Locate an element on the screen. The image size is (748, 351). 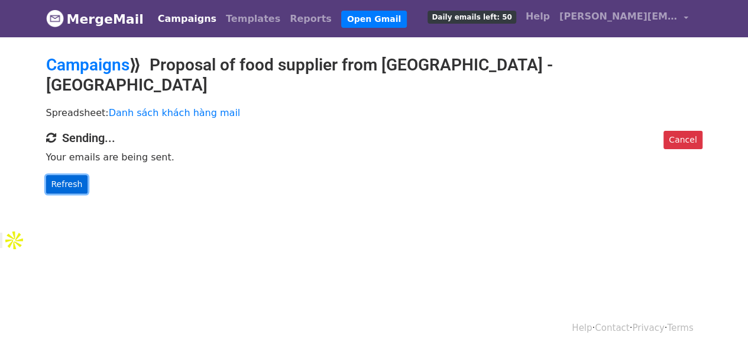
p: Your emails are being sent. is located at coordinates (374, 157).